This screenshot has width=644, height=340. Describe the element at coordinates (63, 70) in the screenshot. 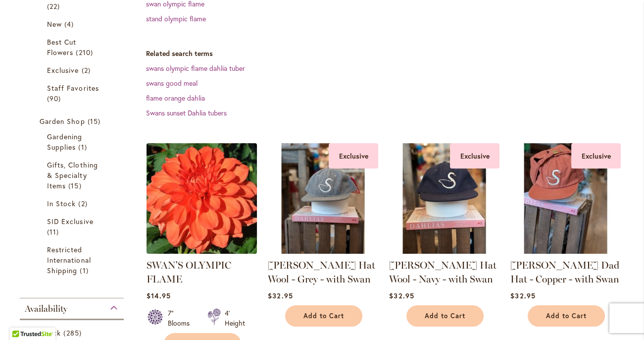

I see `span: Exclusive` at that location.